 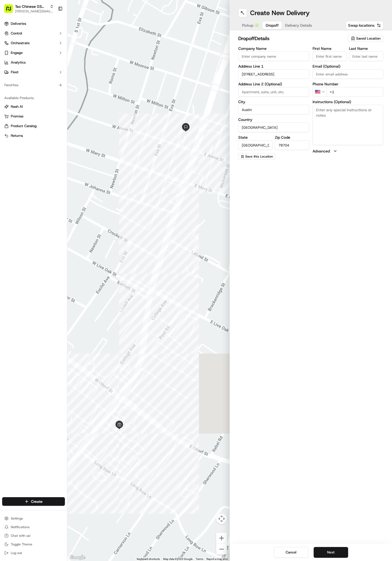 I want to click on button: Settings, so click(x=33, y=518).